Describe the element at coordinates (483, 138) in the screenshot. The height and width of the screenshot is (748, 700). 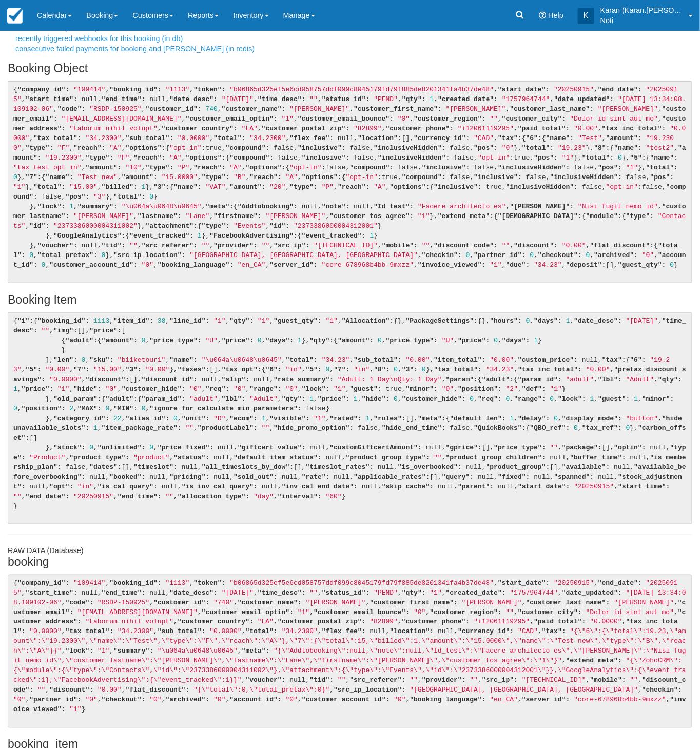
I see `span: "CAD"` at that location.